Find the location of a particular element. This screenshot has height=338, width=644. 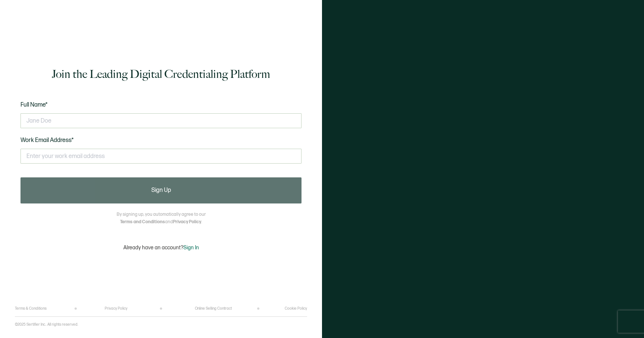

span: Sign Up is located at coordinates (161, 191).